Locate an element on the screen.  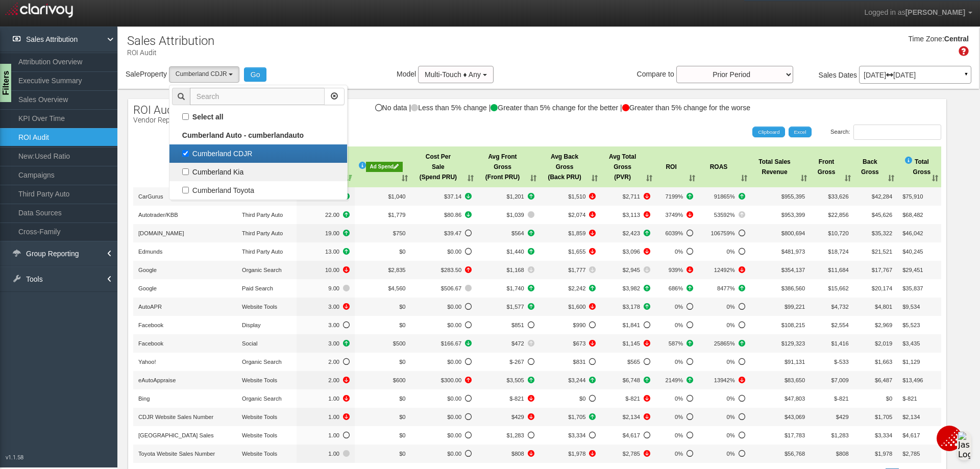
span: $1,283 is located at coordinates (840, 436).